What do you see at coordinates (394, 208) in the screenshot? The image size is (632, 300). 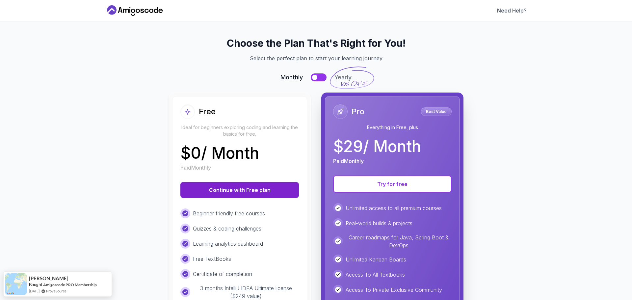 I see `p: Unlimited access to all premium courses` at bounding box center [394, 208].